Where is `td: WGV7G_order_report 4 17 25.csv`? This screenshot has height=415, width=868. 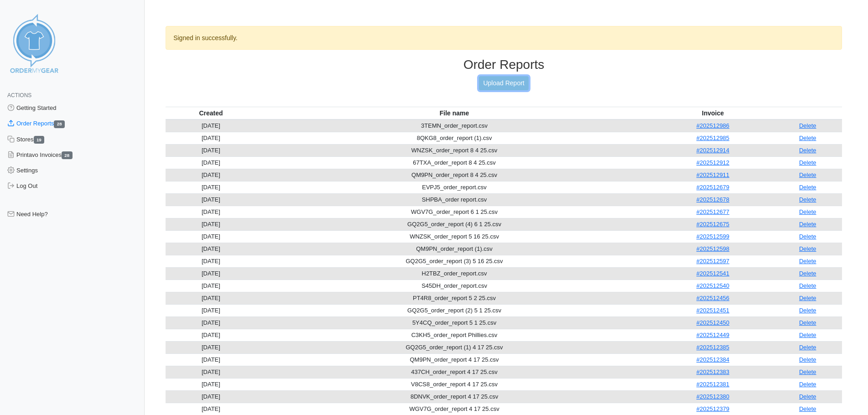
td: WGV7G_order_report 4 17 25.csv is located at coordinates (455, 409).